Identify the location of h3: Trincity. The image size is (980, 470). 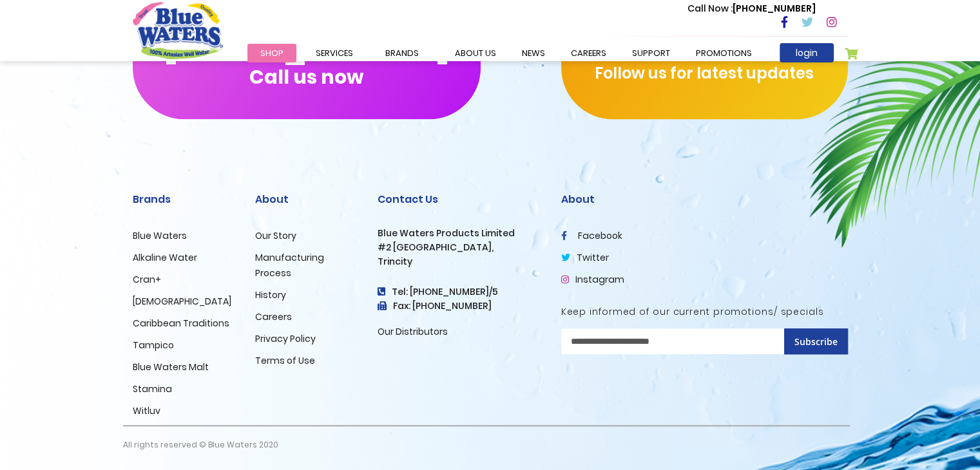
(459, 261).